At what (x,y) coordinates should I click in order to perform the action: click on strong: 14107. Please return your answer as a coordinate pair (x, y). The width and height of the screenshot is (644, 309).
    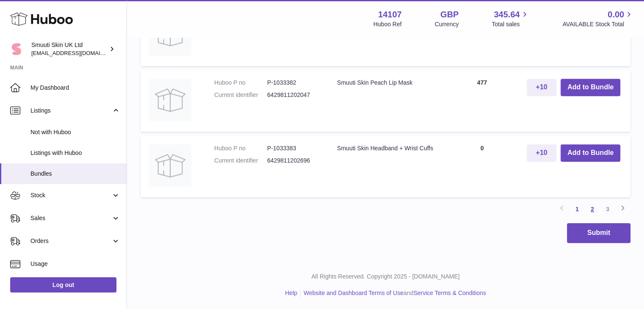
    Looking at the image, I should click on (390, 14).